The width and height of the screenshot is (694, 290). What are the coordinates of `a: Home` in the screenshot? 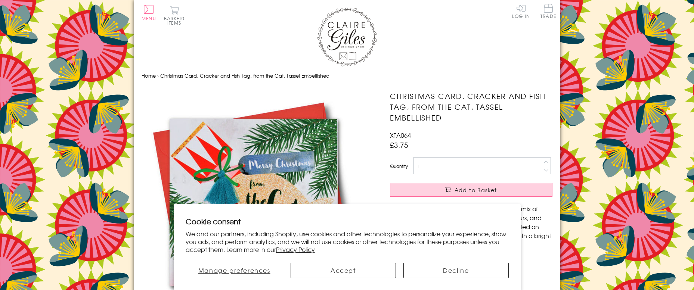 It's located at (149, 75).